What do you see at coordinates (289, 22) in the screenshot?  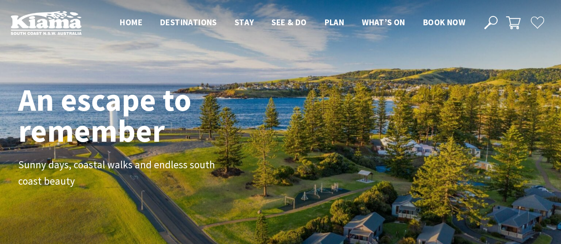 I see `span: See & Do` at bounding box center [289, 22].